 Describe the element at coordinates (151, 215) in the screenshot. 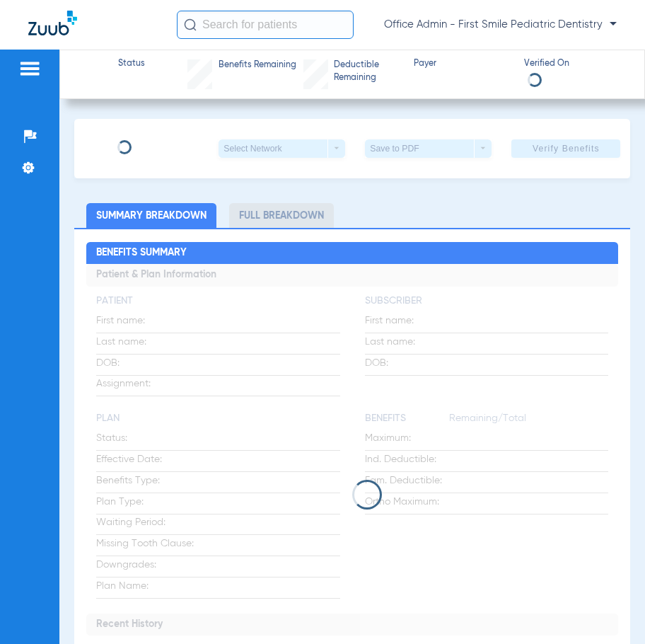

I see `li: Summary Breakdown` at that location.